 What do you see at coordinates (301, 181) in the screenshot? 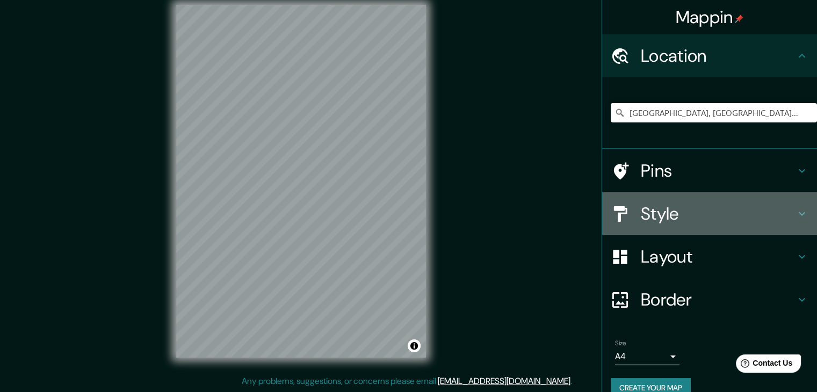
I see `canvas: Map` at bounding box center [301, 181].